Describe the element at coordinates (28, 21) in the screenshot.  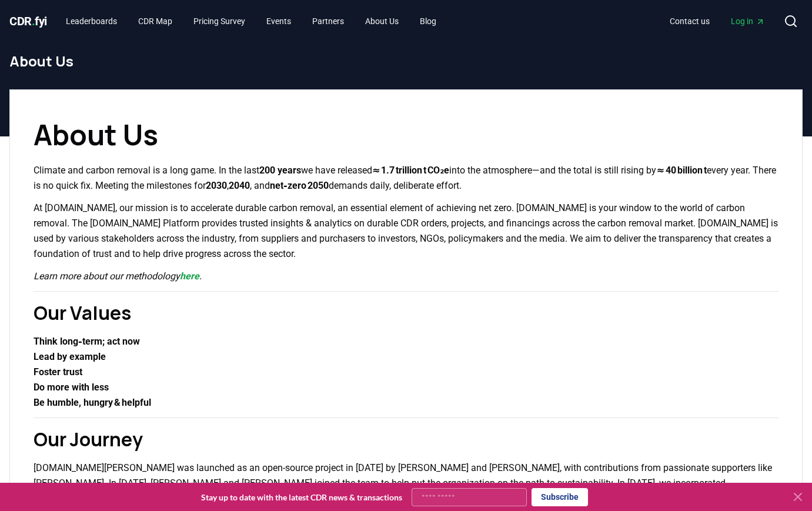
I see `a: CDR.fyi` at that location.